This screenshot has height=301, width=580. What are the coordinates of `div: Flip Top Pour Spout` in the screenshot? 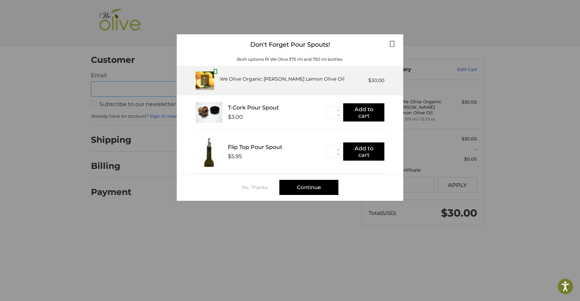 It's located at (277, 147).